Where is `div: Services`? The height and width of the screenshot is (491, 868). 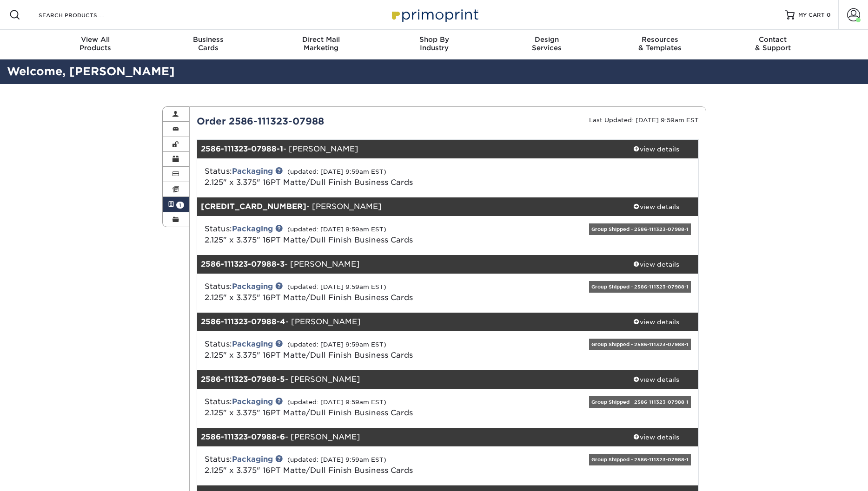
div: Services is located at coordinates (547, 44).